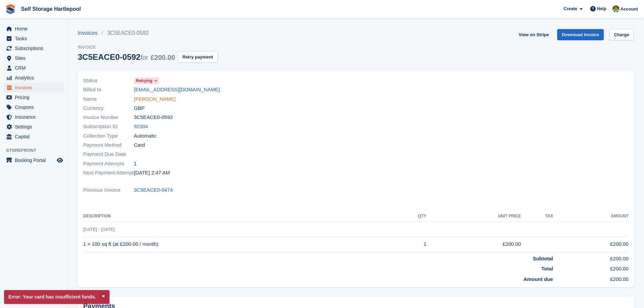 This screenshot has height=308, width=644. What do you see at coordinates (35, 58) in the screenshot?
I see `span: Sites` at bounding box center [35, 58].